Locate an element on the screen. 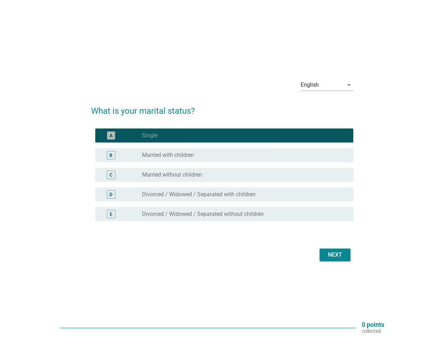 The height and width of the screenshot is (337, 444). h2: What is your marital status? is located at coordinates (222, 108).